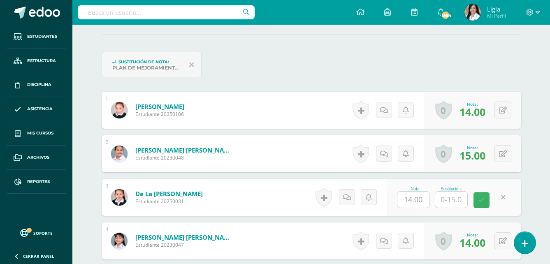  What do you see at coordinates (36, 109) in the screenshot?
I see `a: Asistencia` at bounding box center [36, 109].